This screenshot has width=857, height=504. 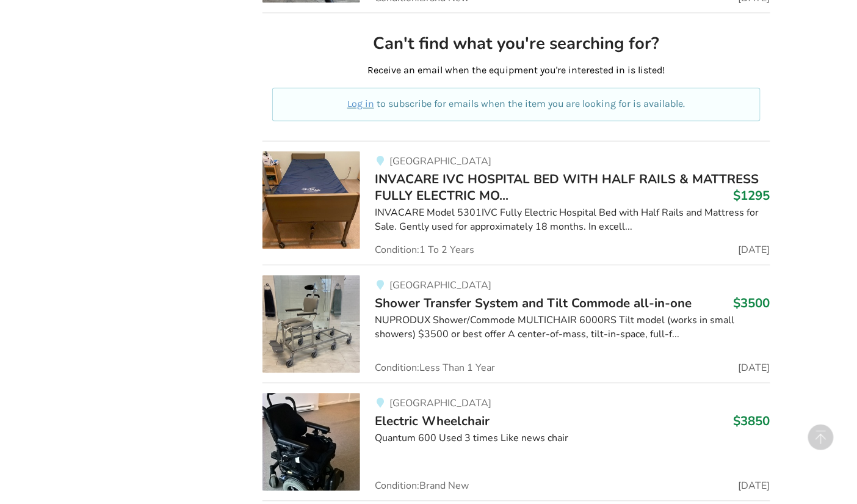 What do you see at coordinates (752, 303) in the screenshot?
I see `h3: $3500` at bounding box center [752, 303].